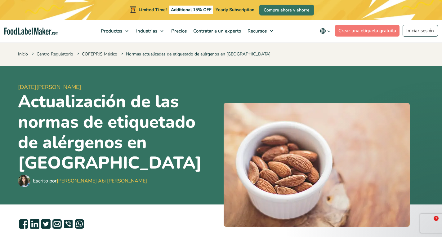 This screenshot has width=442, height=237. What do you see at coordinates (114, 31) in the screenshot?
I see `a: Productos` at bounding box center [114, 31].